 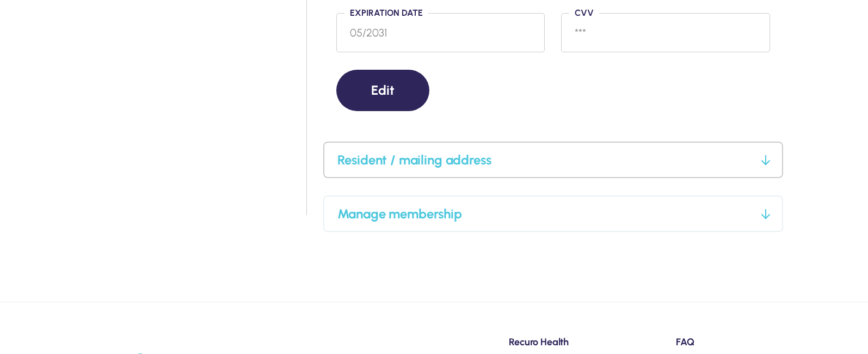 I want to click on a: Recuro Health, so click(x=539, y=342).